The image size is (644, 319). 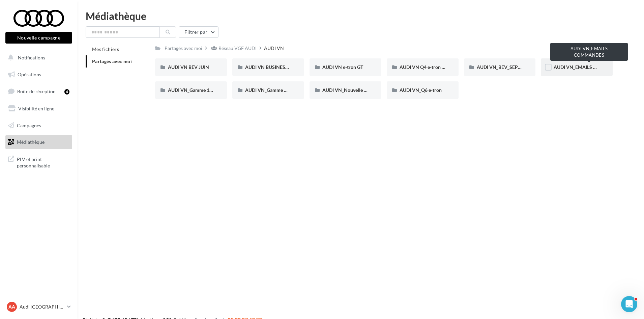 I want to click on a: PLV et print personnalisable, so click(x=39, y=162).